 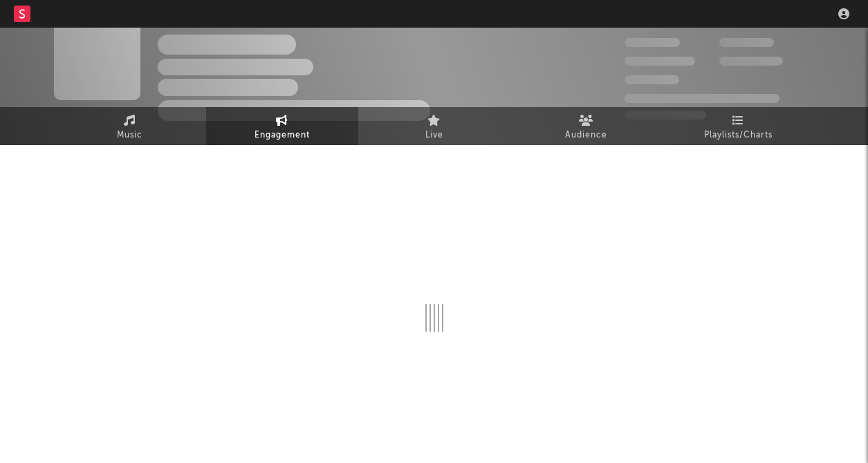 I want to click on a: Playlists/Charts, so click(x=738, y=126).